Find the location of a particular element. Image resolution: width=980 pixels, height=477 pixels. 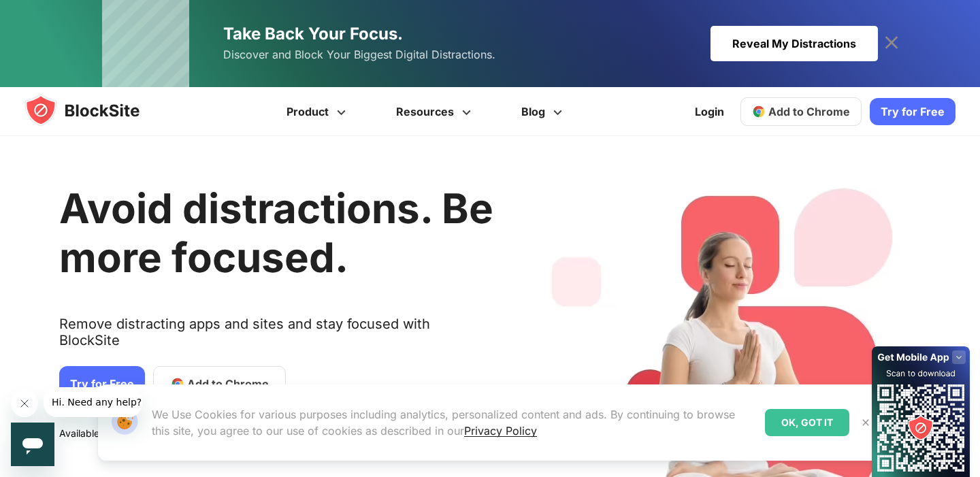

span: Discover and Block Your Biggest Digital Distractions. is located at coordinates (360, 54).